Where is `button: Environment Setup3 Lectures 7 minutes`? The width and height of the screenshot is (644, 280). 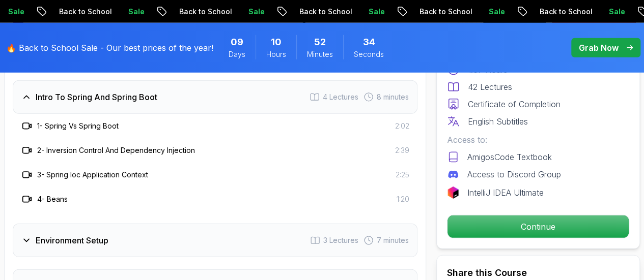
button: Environment Setup3 Lectures 7 minutes is located at coordinates (215, 241).